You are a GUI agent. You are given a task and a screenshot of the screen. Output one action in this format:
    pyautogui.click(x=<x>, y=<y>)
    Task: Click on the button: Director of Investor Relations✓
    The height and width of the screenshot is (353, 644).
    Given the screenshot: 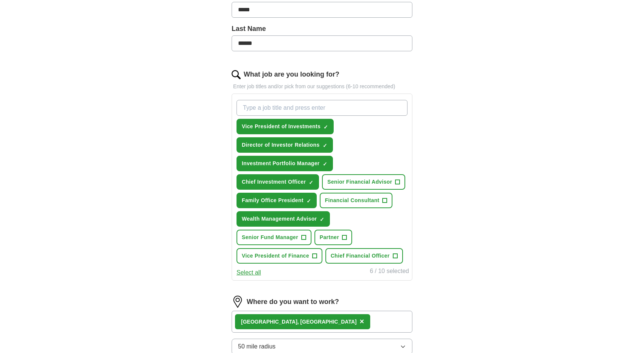 What is the action you would take?
    pyautogui.click(x=285, y=145)
    